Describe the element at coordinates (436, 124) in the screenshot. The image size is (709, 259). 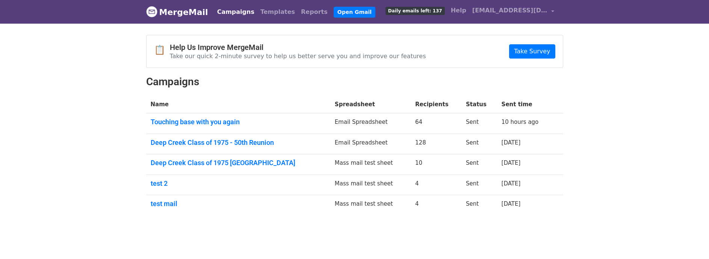
I see `td: 64` at that location.